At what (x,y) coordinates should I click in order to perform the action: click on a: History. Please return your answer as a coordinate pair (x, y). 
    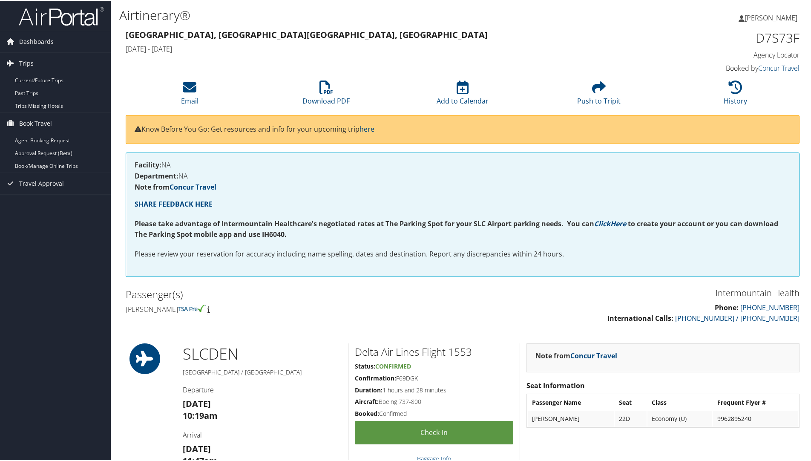
    Looking at the image, I should click on (735, 95).